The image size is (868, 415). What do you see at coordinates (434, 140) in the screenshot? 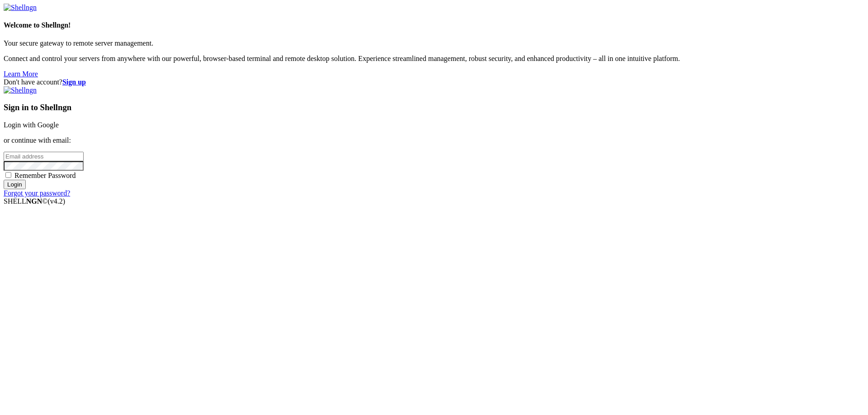
I see `p: or continue with email:` at bounding box center [434, 140].